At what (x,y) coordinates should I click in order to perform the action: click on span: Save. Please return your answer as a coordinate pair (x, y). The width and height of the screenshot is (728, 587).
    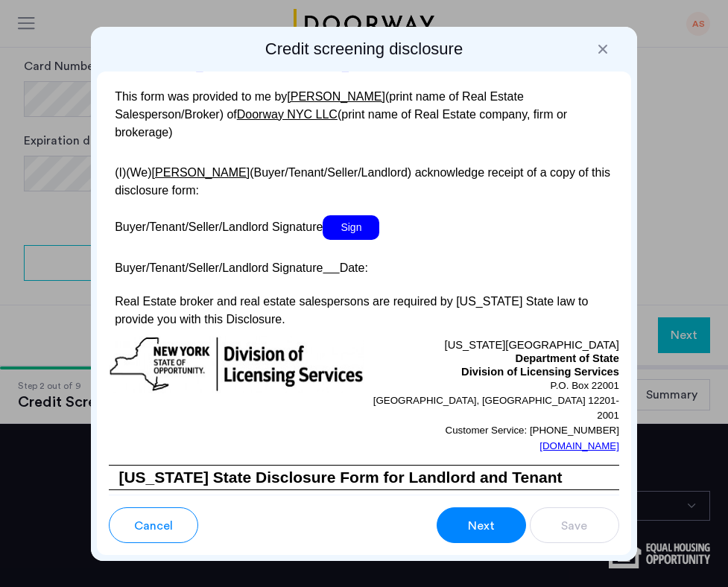
    Looking at the image, I should click on (574, 526).